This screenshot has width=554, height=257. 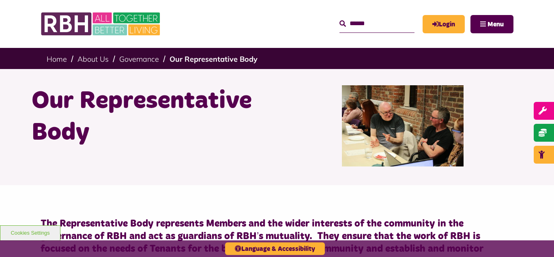 I want to click on h1: Our Representative Body, so click(x=151, y=117).